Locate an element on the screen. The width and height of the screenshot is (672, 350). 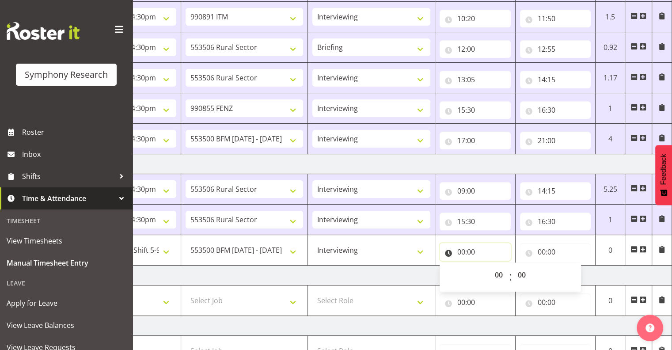
span: Roster is located at coordinates (75, 132).